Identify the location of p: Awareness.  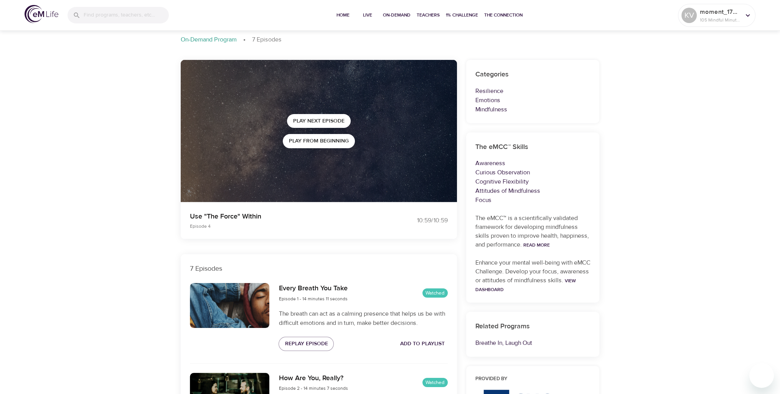
(533, 163).